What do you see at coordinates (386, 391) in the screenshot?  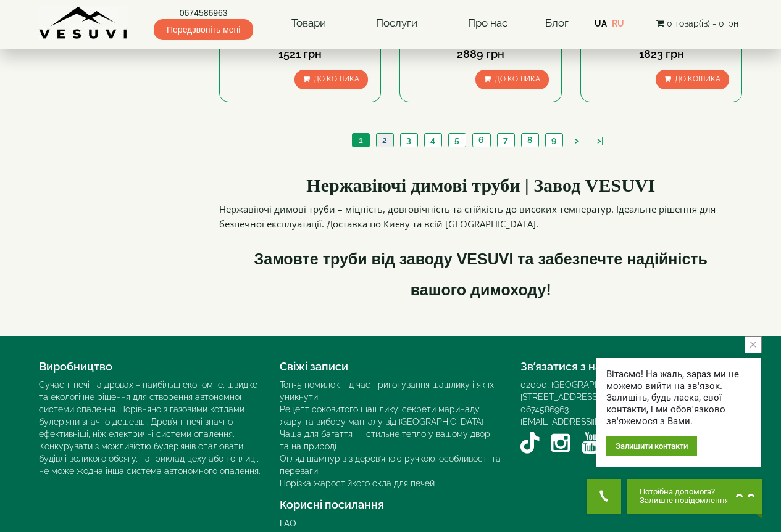 I see `a: Топ-5 помилок під час приготування шашлику і як їх уникнути` at bounding box center [386, 391].